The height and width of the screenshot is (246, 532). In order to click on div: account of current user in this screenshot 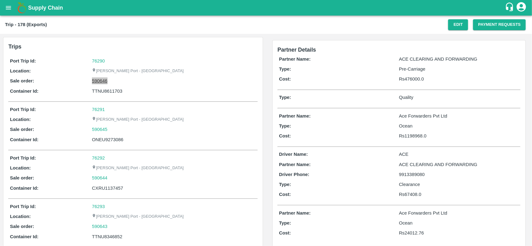, I will do `click(521, 8)`.